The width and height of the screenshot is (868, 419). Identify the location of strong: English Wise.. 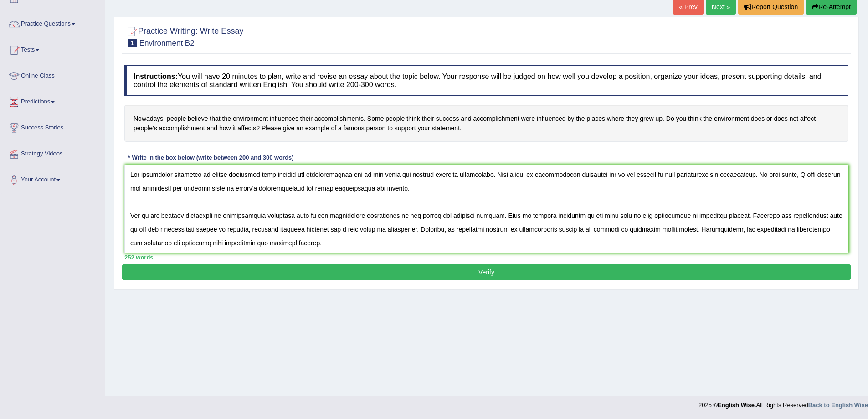
(737, 405).